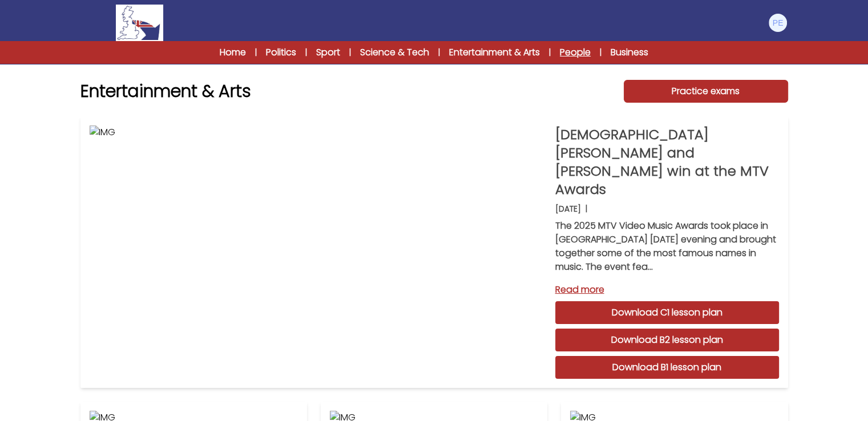  Describe the element at coordinates (318, 252) in the screenshot. I see `img: IMG` at that location.